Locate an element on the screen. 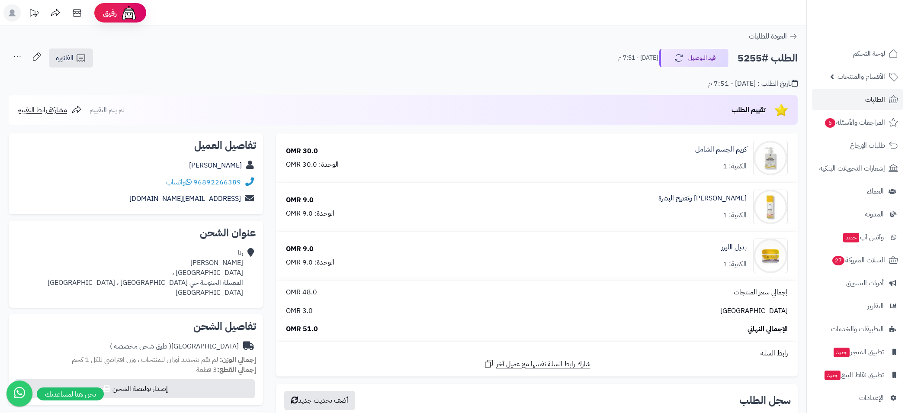 Image resolution: width=908 pixels, height=413 pixels. small: 3 قطعة is located at coordinates (226, 369).